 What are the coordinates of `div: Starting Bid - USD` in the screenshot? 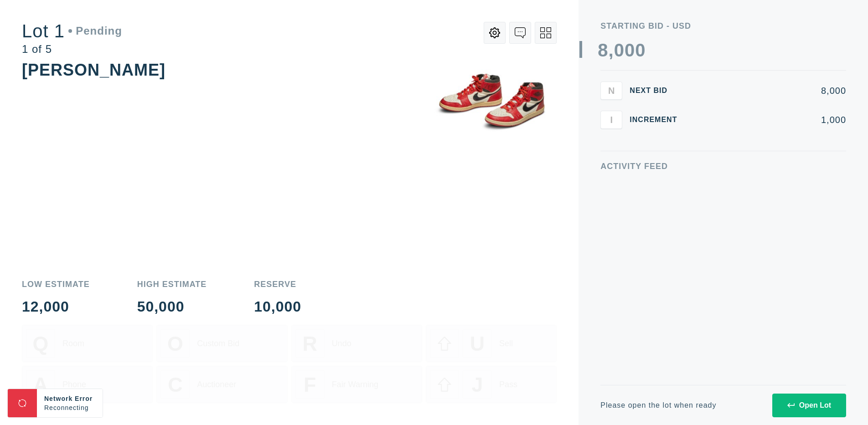 It's located at (723, 26).